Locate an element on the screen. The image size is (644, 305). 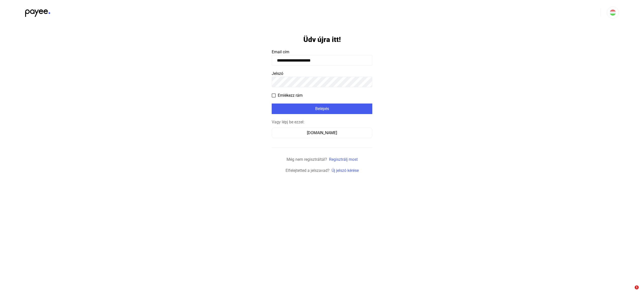
span: Jelszó is located at coordinates (277, 73).